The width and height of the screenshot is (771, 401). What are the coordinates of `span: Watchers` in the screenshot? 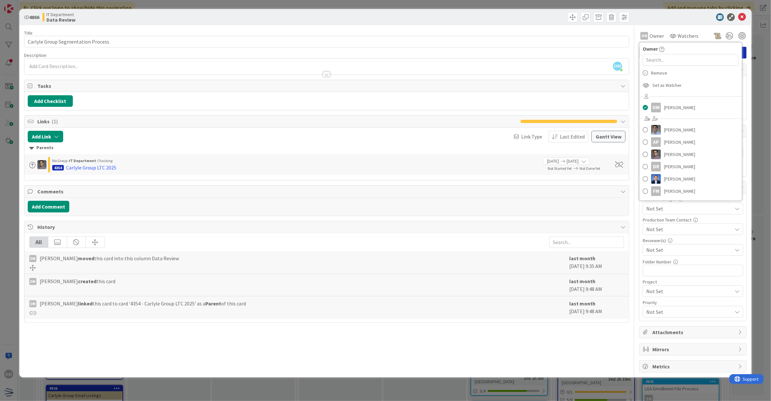 It's located at (688, 36).